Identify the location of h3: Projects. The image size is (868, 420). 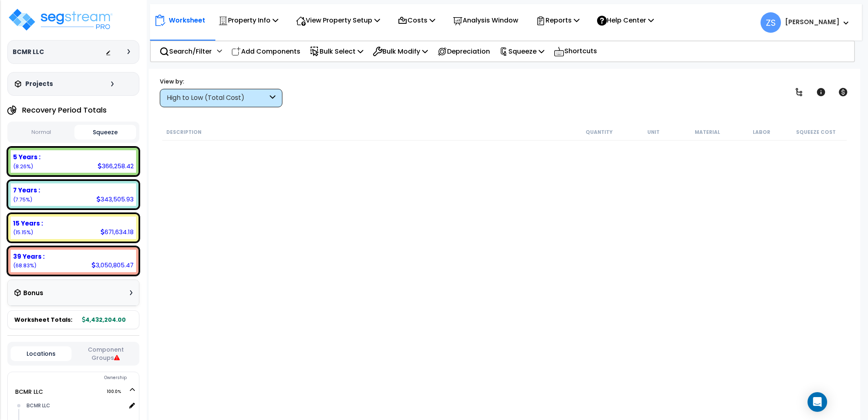
(39, 84).